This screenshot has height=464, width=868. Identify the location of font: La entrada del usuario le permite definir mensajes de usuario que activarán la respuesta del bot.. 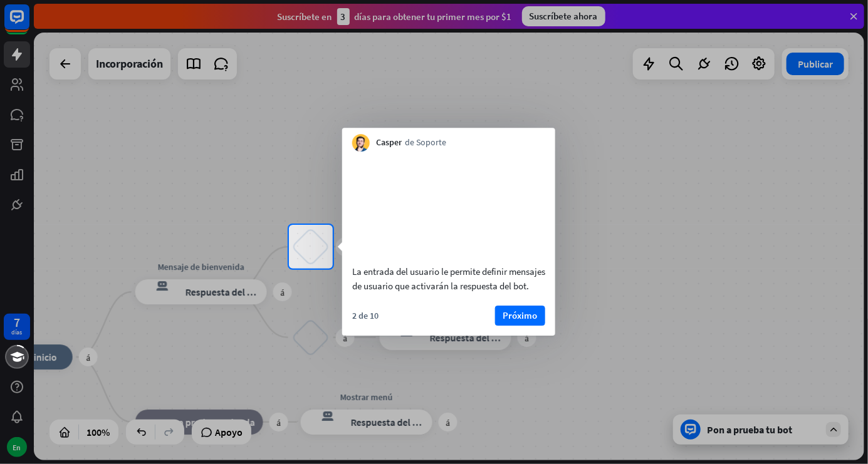
(449, 279).